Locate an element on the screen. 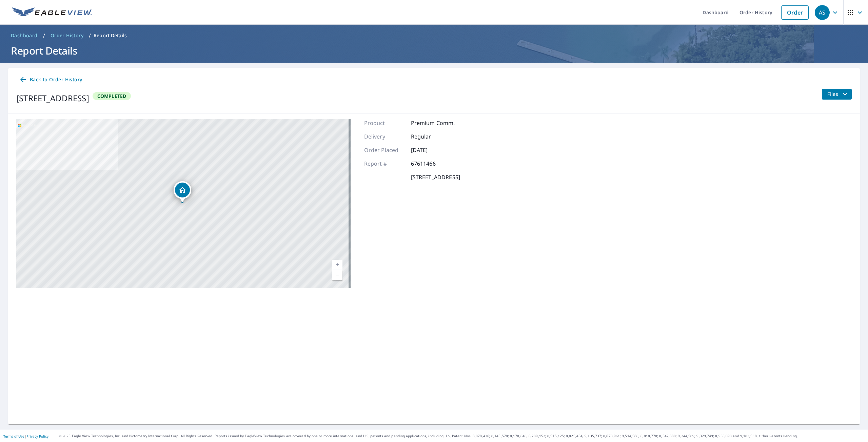  span: Dashboard is located at coordinates (24, 36).